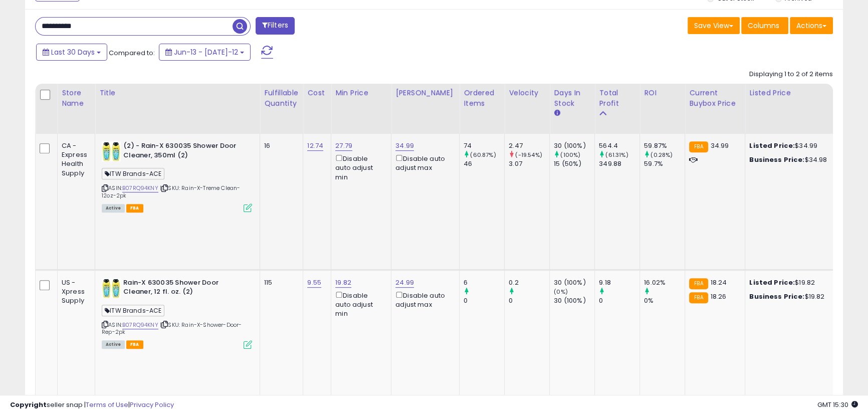 The height and width of the screenshot is (415, 868). What do you see at coordinates (484, 282) in the screenshot?
I see `div: 6` at bounding box center [484, 282].